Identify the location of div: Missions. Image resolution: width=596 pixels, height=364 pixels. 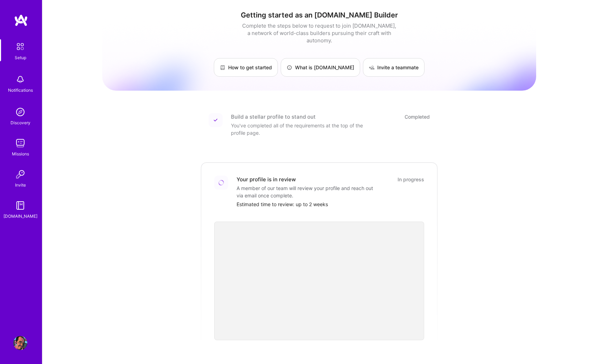
(20, 153).